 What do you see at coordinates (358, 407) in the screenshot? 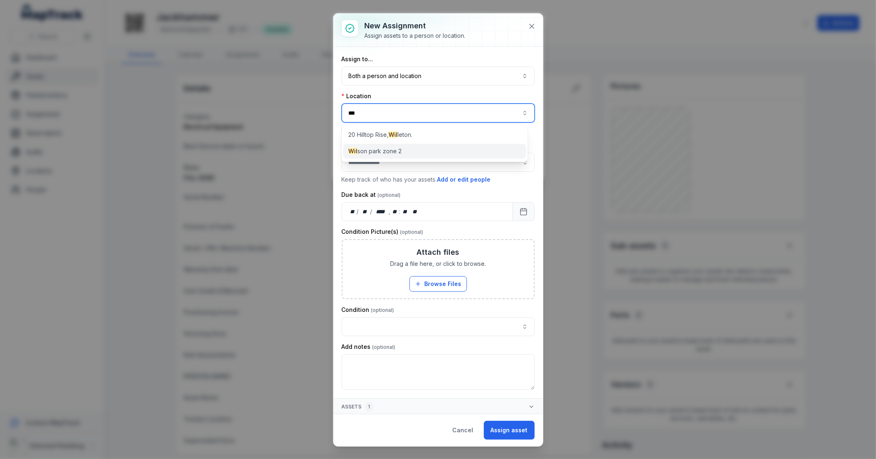
I see `span: Assets` at bounding box center [358, 407].